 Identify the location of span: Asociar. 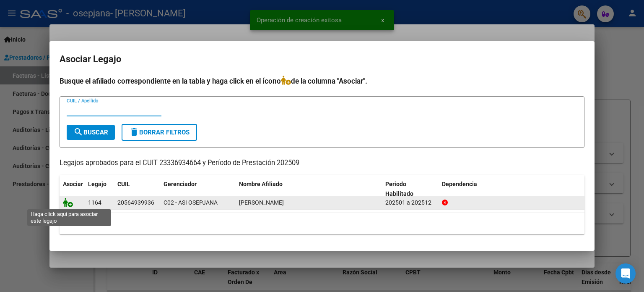
(73, 184).